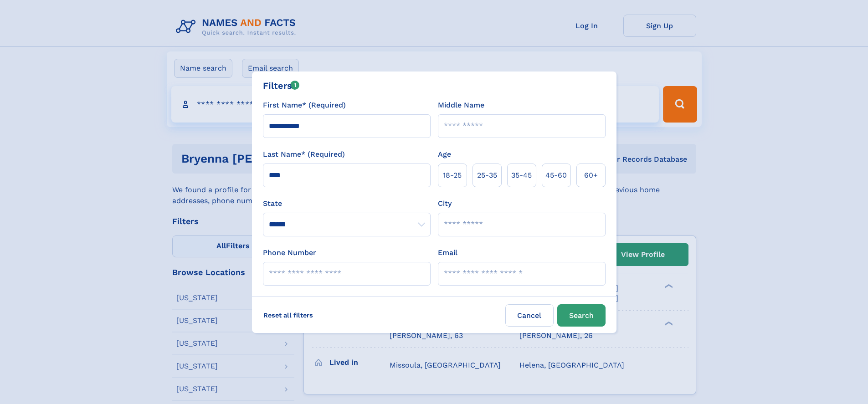  What do you see at coordinates (556, 175) in the screenshot?
I see `span: 45‑60` at bounding box center [556, 175].